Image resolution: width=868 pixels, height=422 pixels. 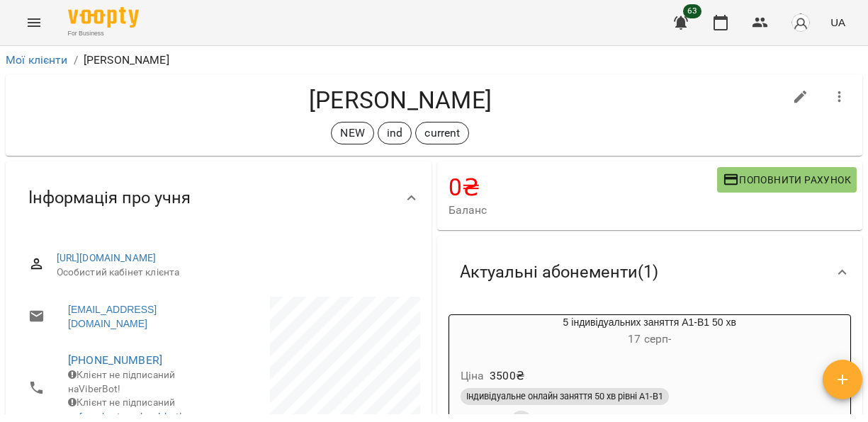 I want to click on div: 5 індивідуальних заняття А1-В1 50 хв, so click(x=650, y=332).